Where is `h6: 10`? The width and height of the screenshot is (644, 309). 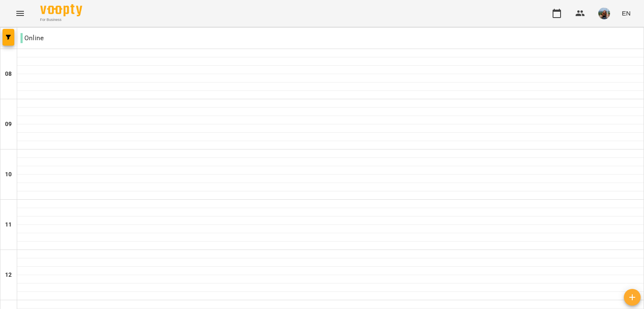 h6: 10 is located at coordinates (9, 174).